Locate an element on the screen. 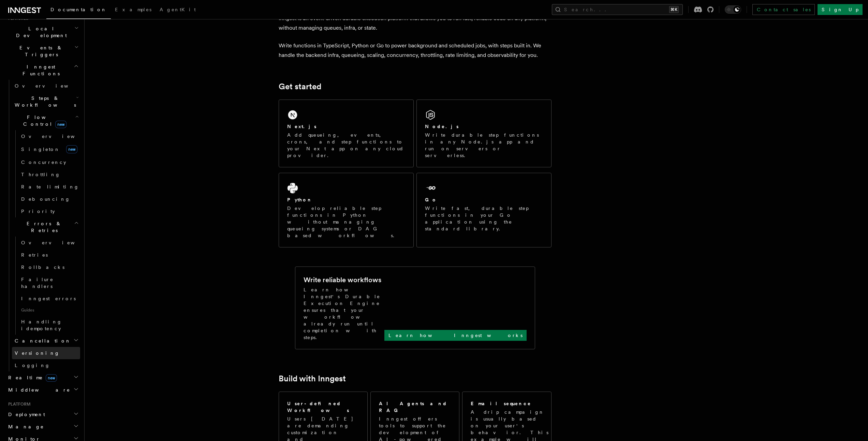 This screenshot has height=441, width=868. span: Examples is located at coordinates (133, 10).